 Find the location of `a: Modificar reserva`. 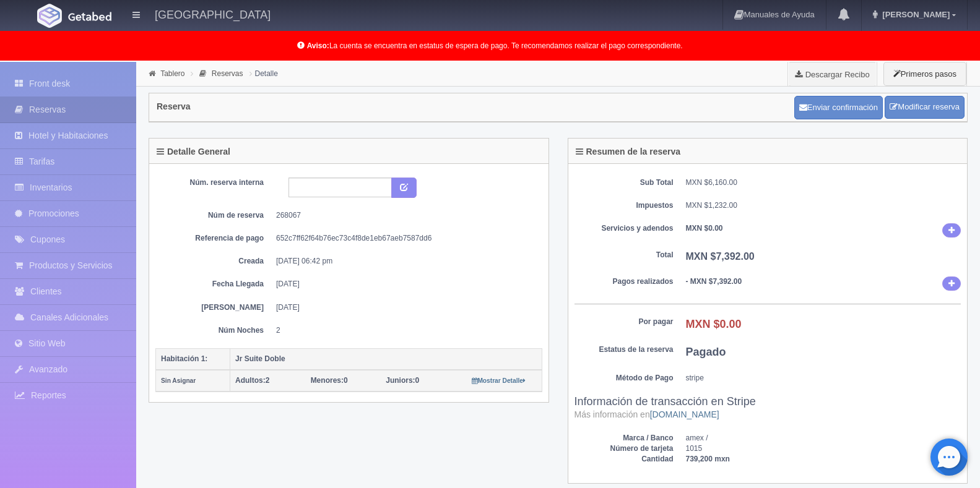

a: Modificar reserva is located at coordinates (925, 107).